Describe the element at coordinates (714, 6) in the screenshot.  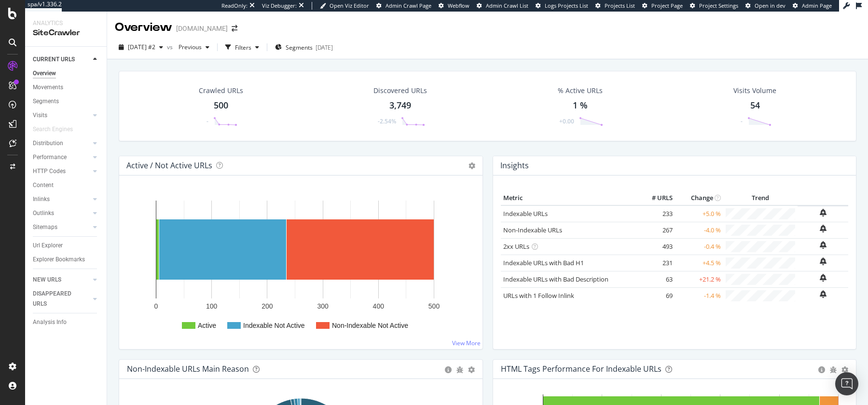
I see `a: Project Settings` at that location.